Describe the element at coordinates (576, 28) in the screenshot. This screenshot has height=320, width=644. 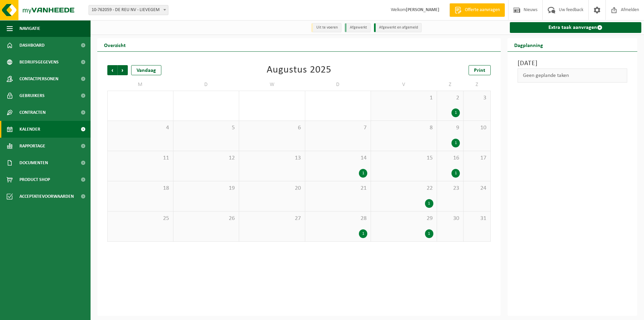
I see `a: Extra taak aanvragen` at that location.